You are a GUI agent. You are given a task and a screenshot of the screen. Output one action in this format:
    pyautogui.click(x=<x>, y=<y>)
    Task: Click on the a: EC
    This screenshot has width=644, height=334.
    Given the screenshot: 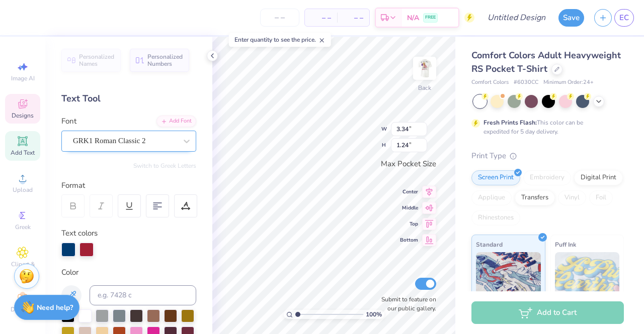 What is the action you would take?
    pyautogui.click(x=624, y=18)
    